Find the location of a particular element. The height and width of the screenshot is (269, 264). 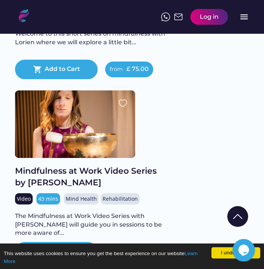

button: menu is located at coordinates (244, 17).